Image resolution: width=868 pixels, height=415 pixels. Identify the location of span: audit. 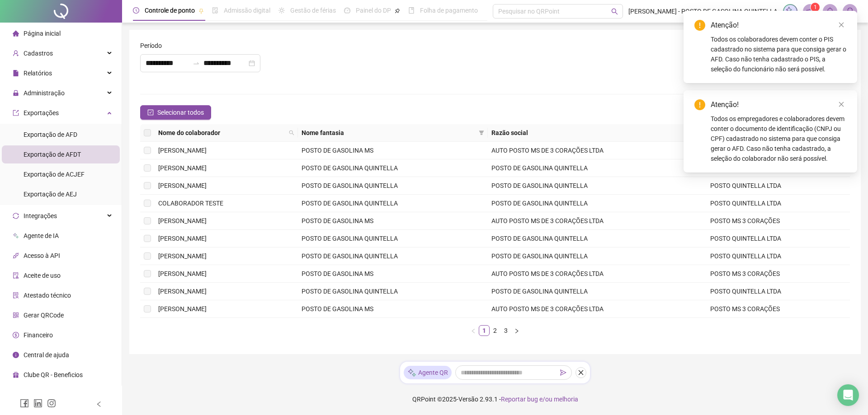
(16, 276).